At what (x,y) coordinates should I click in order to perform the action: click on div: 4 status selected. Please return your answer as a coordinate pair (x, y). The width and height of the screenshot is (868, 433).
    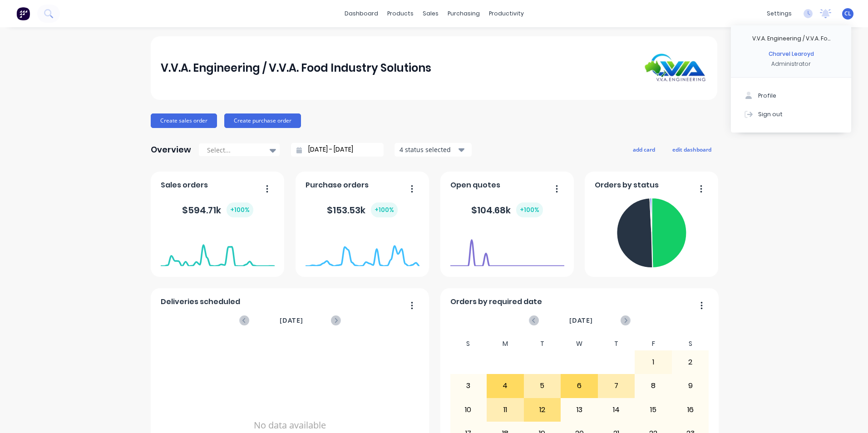
    Looking at the image, I should click on (428, 149).